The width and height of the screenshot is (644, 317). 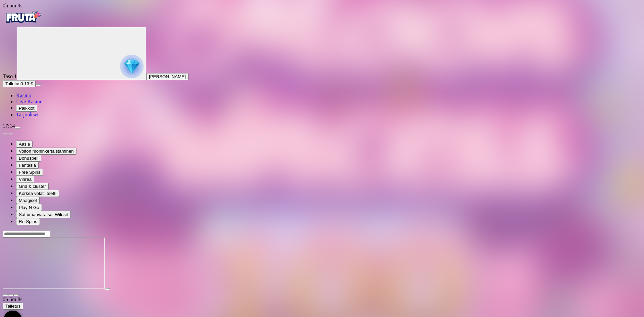 What do you see at coordinates (25, 179) in the screenshot?
I see `button: Vihreä` at bounding box center [25, 179].